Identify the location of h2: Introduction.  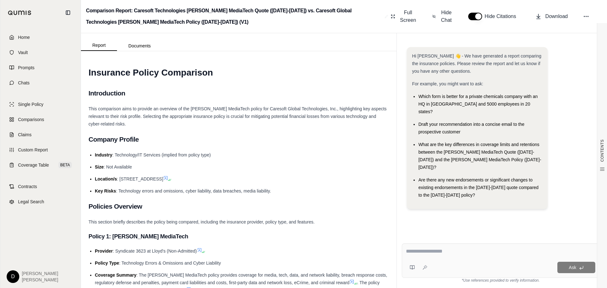
(239, 93).